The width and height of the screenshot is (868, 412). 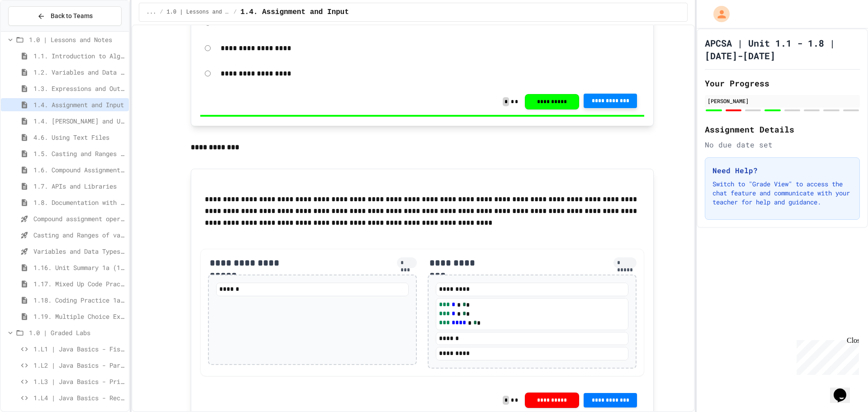 What do you see at coordinates (782, 83) in the screenshot?
I see `h2: Your Progress` at bounding box center [782, 83].